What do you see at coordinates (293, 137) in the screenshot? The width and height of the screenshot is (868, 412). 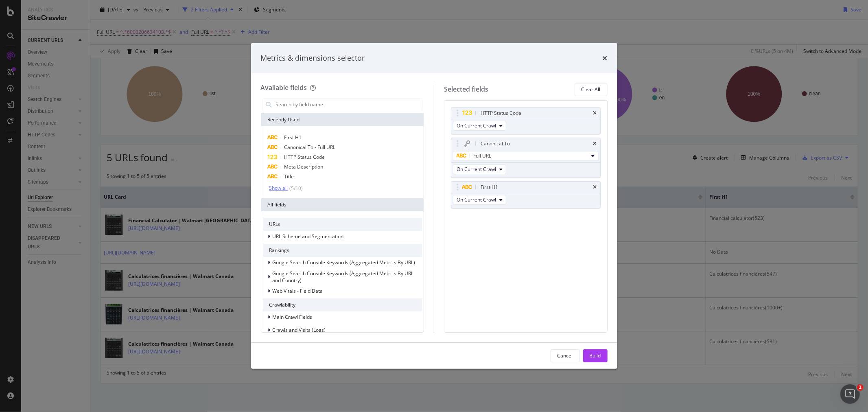 I see `span: First H1` at bounding box center [293, 137].